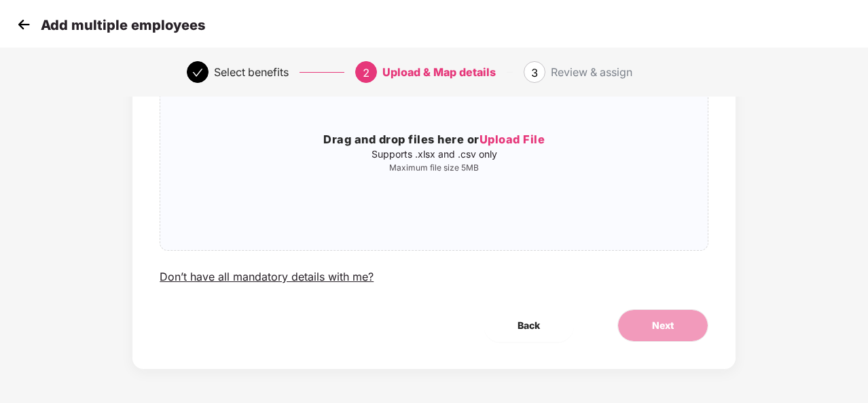 This screenshot has height=403, width=868. Describe the element at coordinates (434, 153) in the screenshot. I see `span: Drag and drop files here orUpload FileSupports .xlsx and .csv onlyMaximum file size 5MB` at that location.